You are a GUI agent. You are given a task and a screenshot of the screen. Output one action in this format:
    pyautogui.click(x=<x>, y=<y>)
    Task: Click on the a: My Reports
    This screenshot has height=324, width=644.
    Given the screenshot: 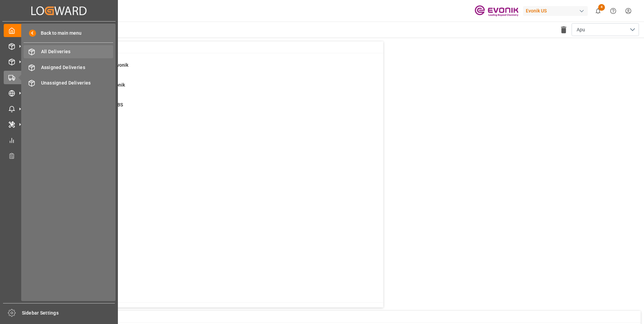 What is the action you would take?
    pyautogui.click(x=59, y=140)
    